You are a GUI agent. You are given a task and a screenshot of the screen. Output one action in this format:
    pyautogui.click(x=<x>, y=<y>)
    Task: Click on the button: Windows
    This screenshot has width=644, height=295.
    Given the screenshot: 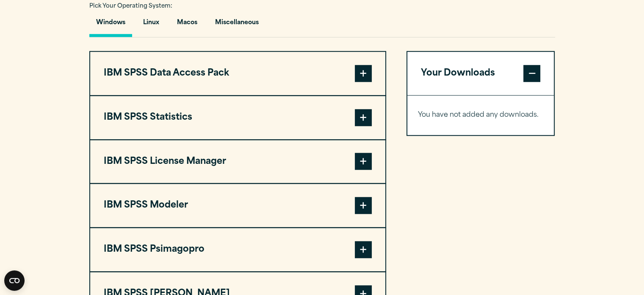 What is the action you would take?
    pyautogui.click(x=111, y=25)
    